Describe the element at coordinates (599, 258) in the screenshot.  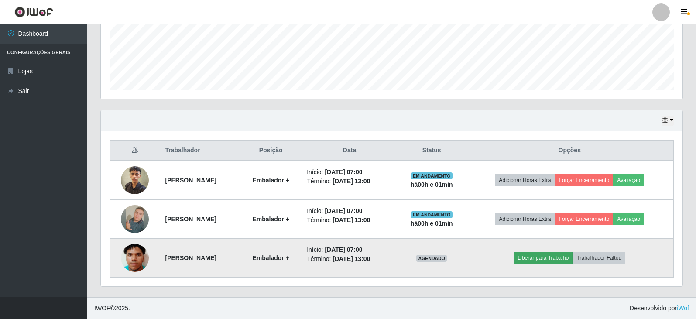
I see `button: Trabalhador Faltou` at that location.